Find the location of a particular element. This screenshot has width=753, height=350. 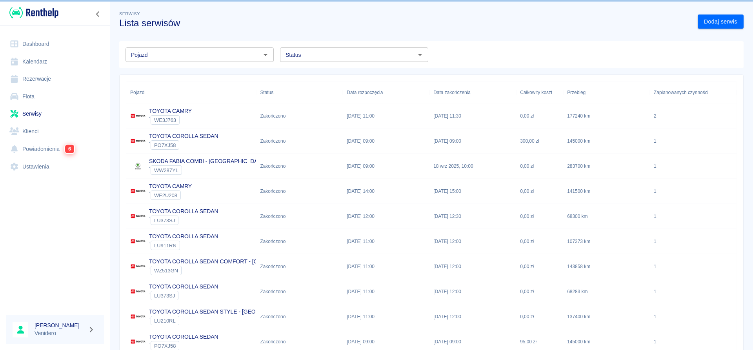

div: 68300 km is located at coordinates (607, 217).